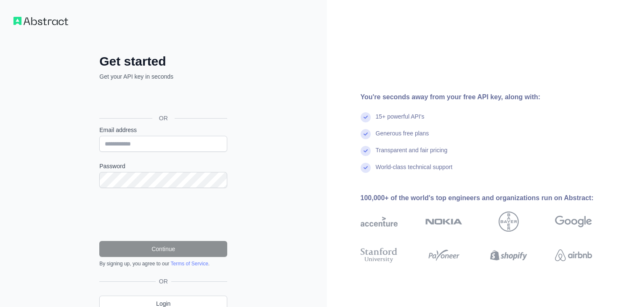 This screenshot has width=640, height=307. Describe the element at coordinates (508, 255) in the screenshot. I see `img: shopify` at that location.